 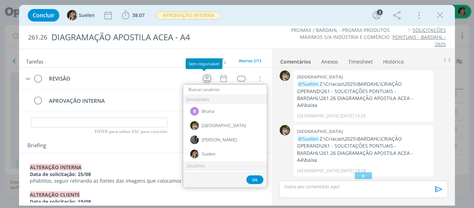 I want to click on strong: ALTERAÇÃO INTERNA, so click(x=56, y=167).